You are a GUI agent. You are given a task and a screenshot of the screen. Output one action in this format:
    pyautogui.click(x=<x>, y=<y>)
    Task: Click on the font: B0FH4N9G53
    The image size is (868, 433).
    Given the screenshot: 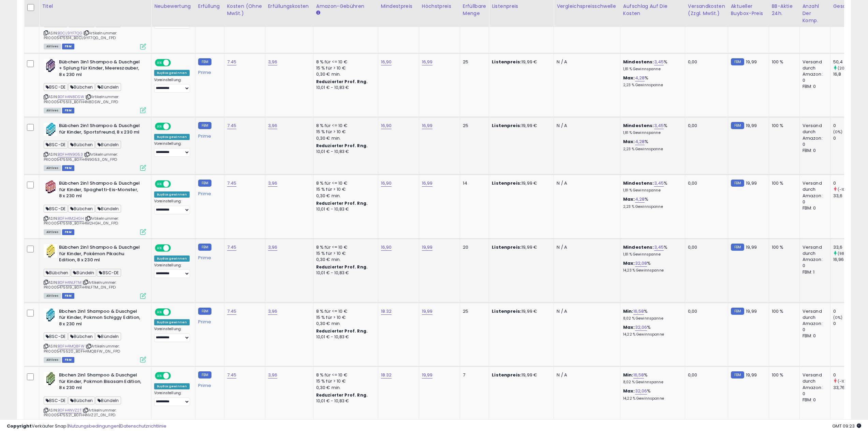 What is the action you would take?
    pyautogui.click(x=70, y=154)
    